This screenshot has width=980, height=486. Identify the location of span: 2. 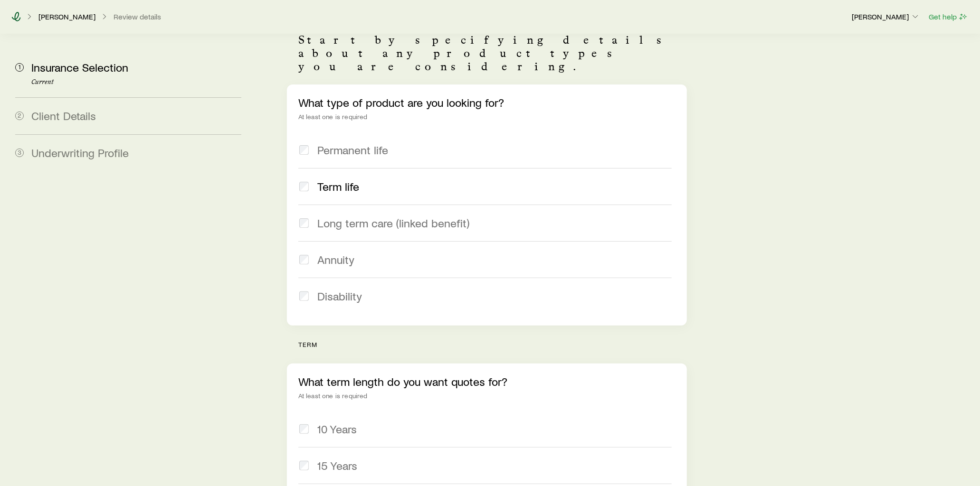
(19, 116).